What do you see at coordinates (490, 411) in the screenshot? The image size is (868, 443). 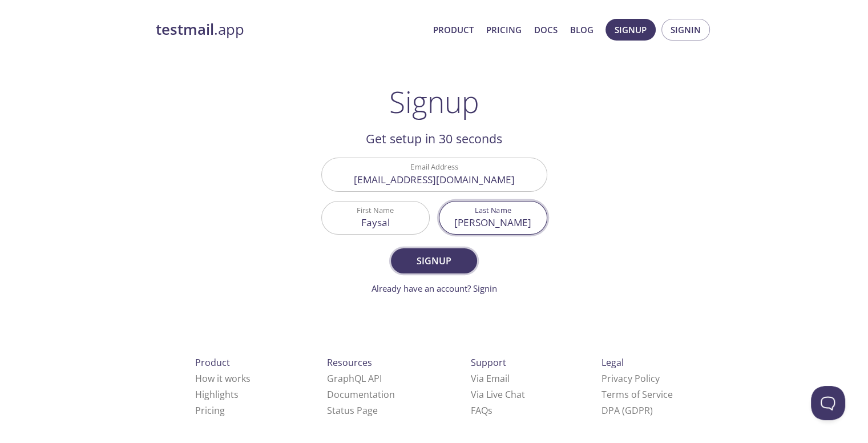 I see `span: s` at bounding box center [490, 411].